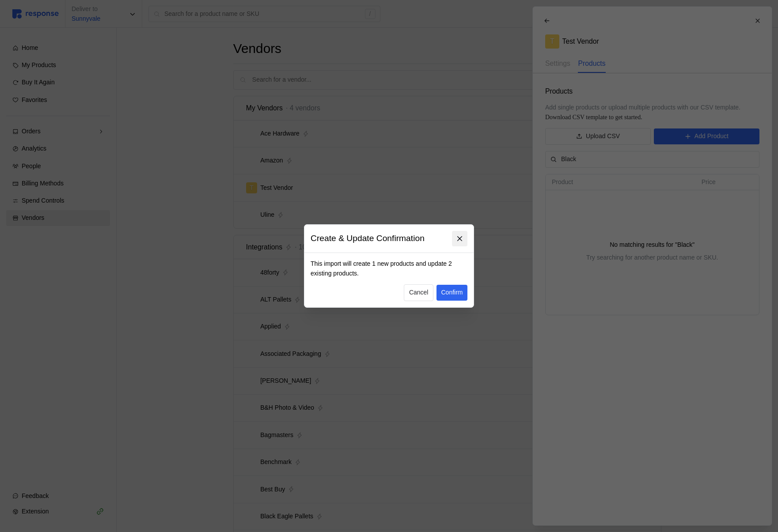 The height and width of the screenshot is (532, 778). I want to click on button: Confirm, so click(452, 293).